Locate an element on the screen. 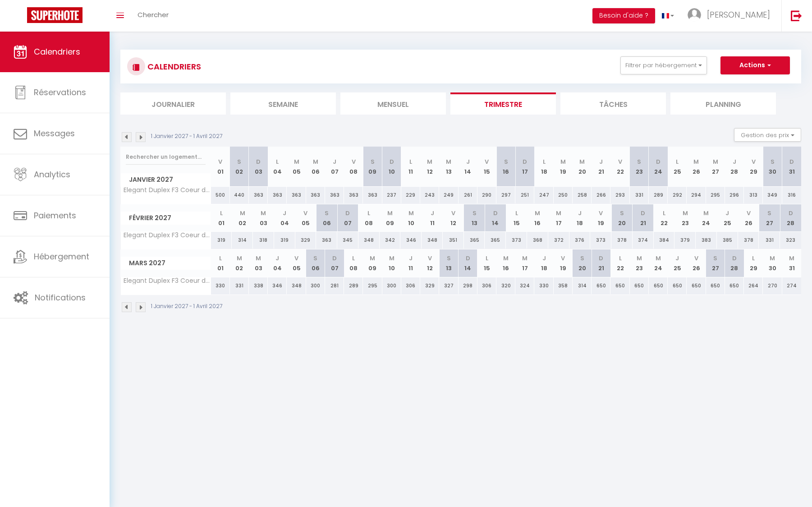 Image resolution: width=812 pixels, height=507 pixels. th: 22 is located at coordinates (620, 263).